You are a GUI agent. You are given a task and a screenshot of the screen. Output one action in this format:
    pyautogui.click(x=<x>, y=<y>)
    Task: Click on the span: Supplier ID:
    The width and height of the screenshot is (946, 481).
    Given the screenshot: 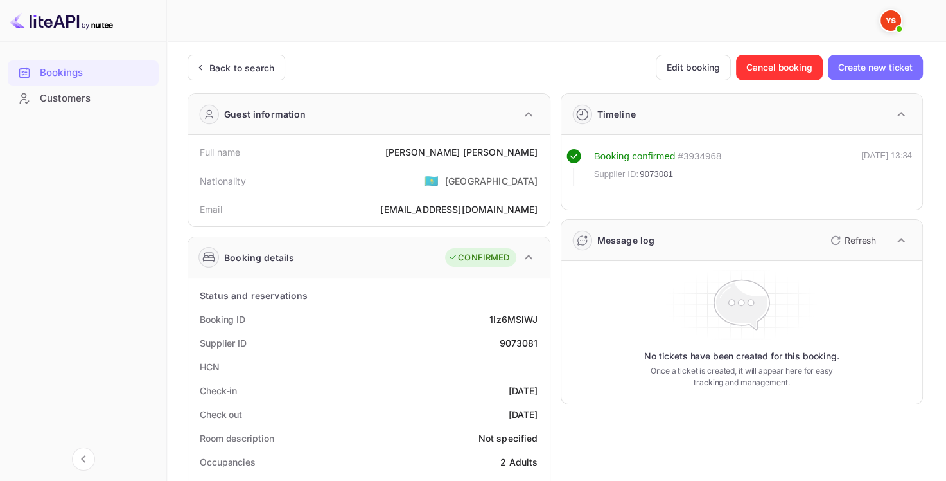 What is the action you would take?
    pyautogui.click(x=617, y=174)
    